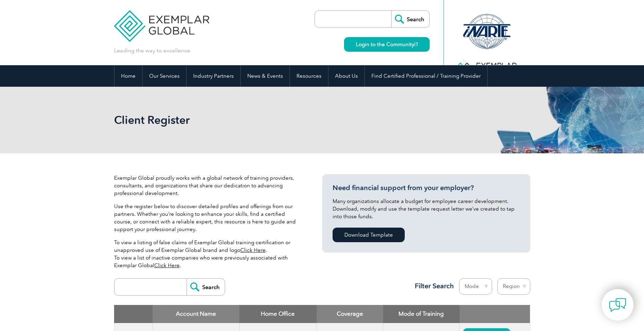 The image size is (644, 331). What do you see at coordinates (278, 314) in the screenshot?
I see `th: Home Office: activate to sort column ascending` at bounding box center [278, 314].